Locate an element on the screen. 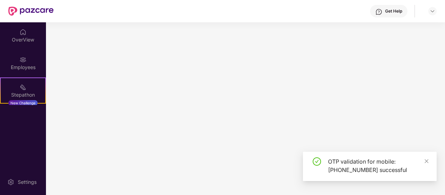  img: svg+xml;base64,PHN2ZyBpZD0iSG9tZSIgeG1sbnM9Imh0dHA6Ly93d3cudzMub3JnLzIwMDAvc3ZnIiB3aWR0aD0iMjAiIG... is located at coordinates (23, 32).